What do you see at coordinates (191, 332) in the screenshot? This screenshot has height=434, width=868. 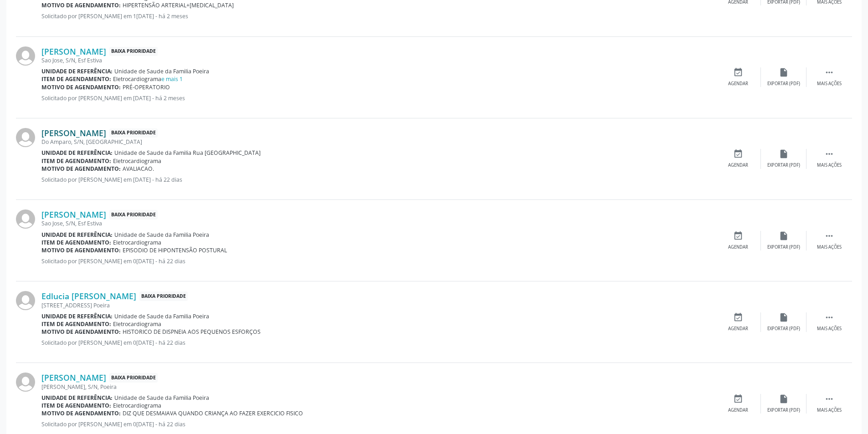 I see `span: HISTORICO DE DISPNEIA AOS PEQUENOS ESFORÇOS` at bounding box center [191, 332].